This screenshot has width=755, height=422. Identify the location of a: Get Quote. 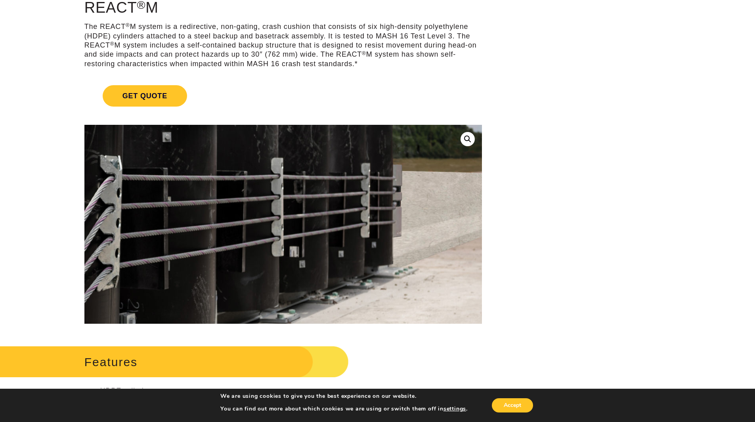
(283, 96).